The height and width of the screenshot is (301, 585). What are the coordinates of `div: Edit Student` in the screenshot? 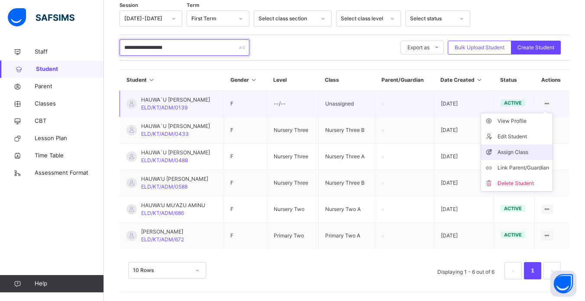 It's located at (523, 137).